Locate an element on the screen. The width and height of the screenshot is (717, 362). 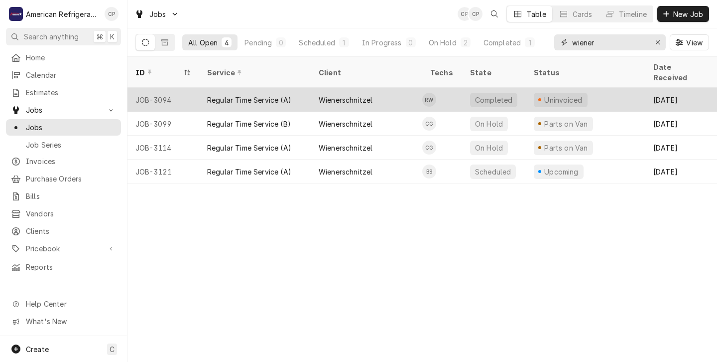
div: Techs is located at coordinates (442, 72).